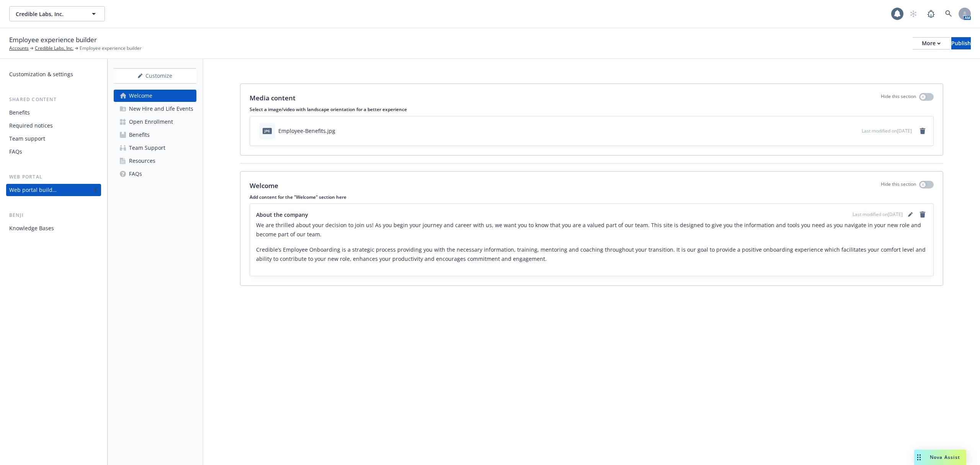 The image size is (980, 465). I want to click on button: Customize, so click(155, 76).